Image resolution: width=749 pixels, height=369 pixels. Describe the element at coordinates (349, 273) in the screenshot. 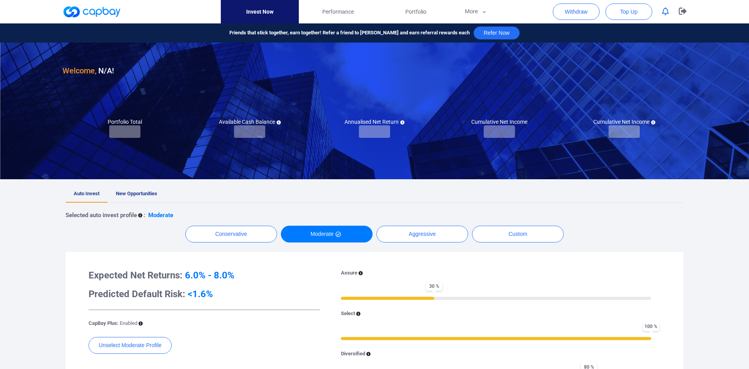

I see `p: Assure` at that location.